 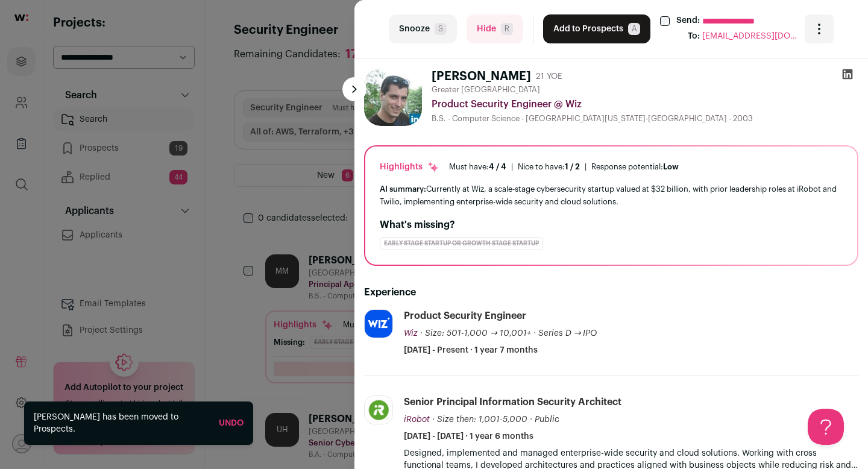 I want to click on div: Product Security Engineer @ Wiz, so click(x=645, y=104).